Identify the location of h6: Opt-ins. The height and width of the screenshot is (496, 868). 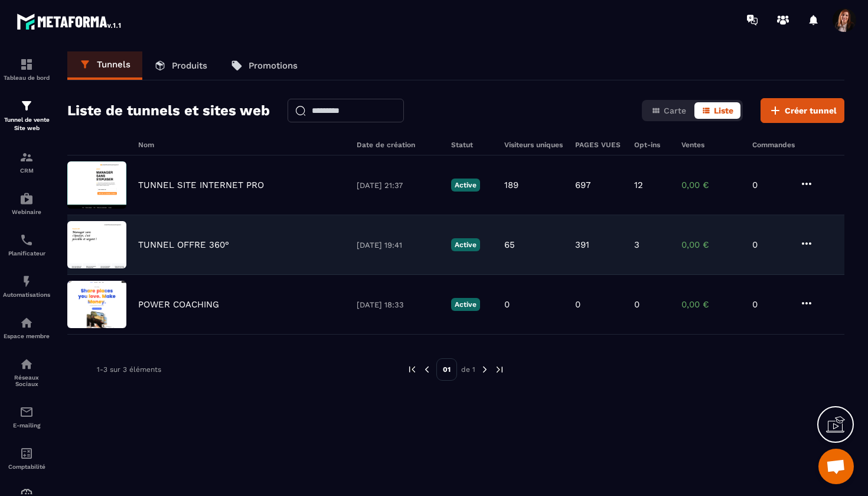
(652, 145).